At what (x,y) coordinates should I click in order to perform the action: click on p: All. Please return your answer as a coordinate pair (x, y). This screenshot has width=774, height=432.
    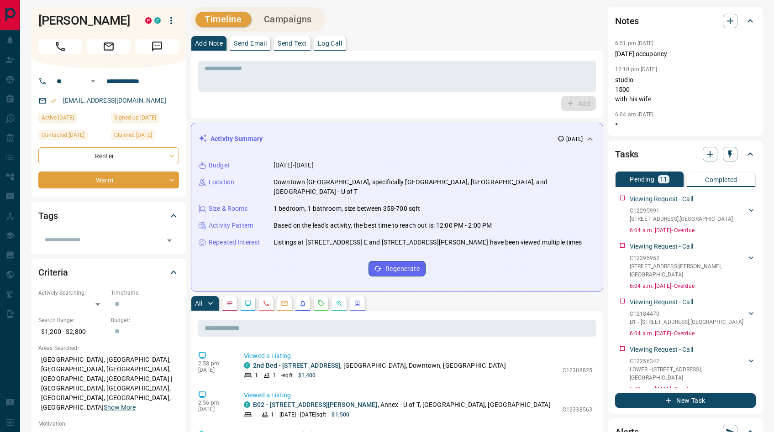
    Looking at the image, I should click on (199, 304).